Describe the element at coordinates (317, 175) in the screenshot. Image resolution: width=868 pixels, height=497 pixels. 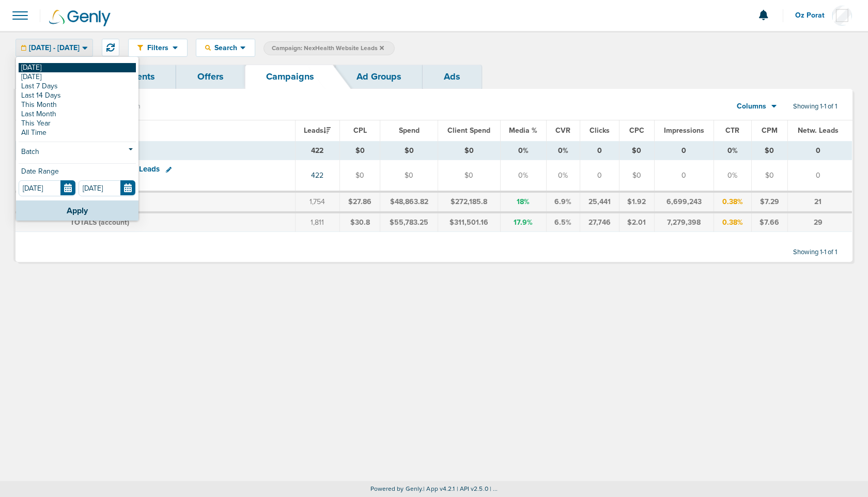
I see `a: 422` at that location.